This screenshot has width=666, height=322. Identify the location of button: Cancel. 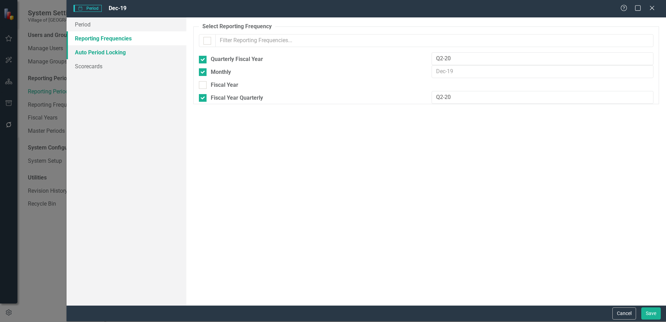
(625, 313).